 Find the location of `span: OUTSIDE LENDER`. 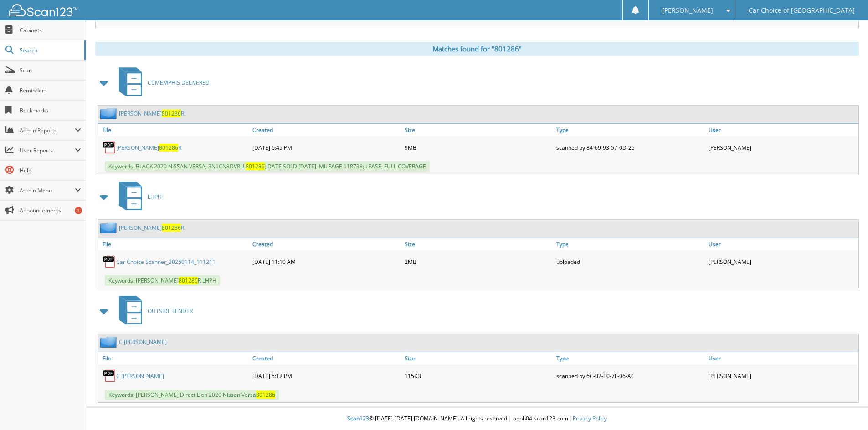

span: OUTSIDE LENDER is located at coordinates (170, 311).